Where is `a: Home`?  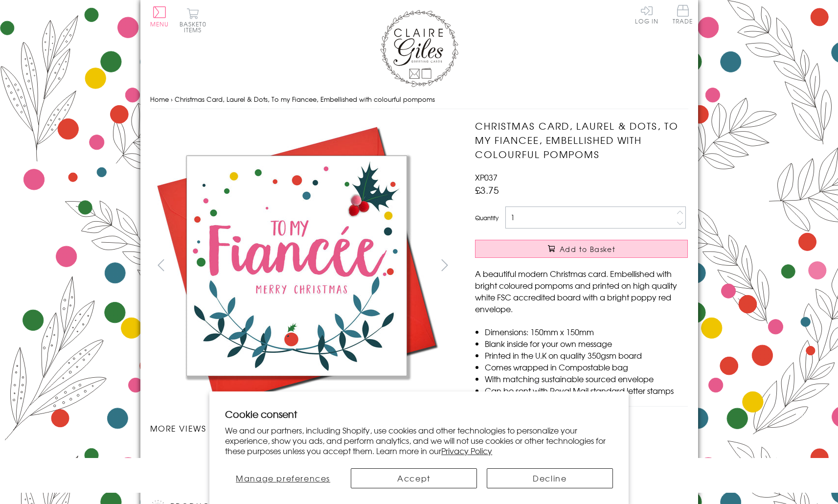
a: Home is located at coordinates (159, 99).